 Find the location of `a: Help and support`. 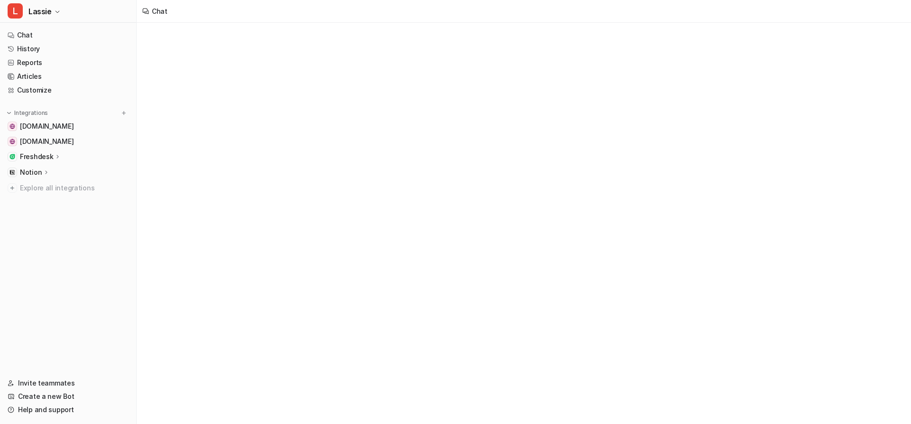

a: Help and support is located at coordinates (68, 410).